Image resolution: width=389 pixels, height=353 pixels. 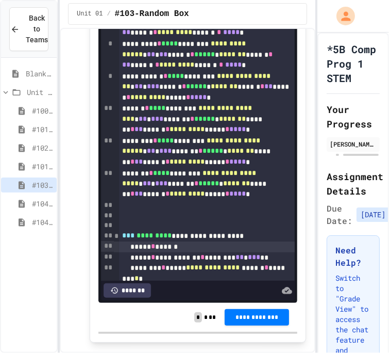 I want to click on span: #104.5-Basic Graphics Review, so click(x=42, y=222).